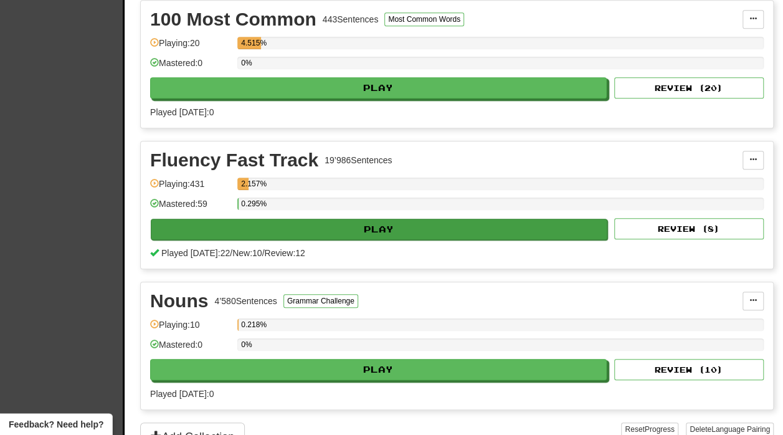 This screenshot has height=435, width=783. Describe the element at coordinates (284, 253) in the screenshot. I see `span: Review: 12` at that location.